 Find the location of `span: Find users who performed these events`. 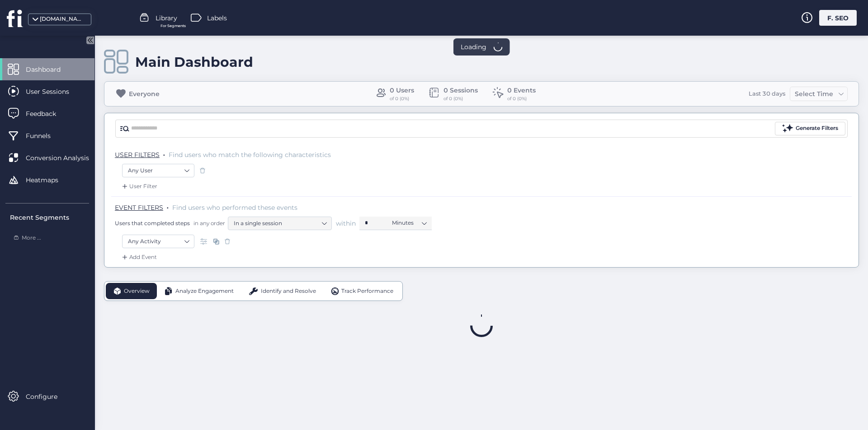

span: Find users who performed these events is located at coordinates (235, 208).